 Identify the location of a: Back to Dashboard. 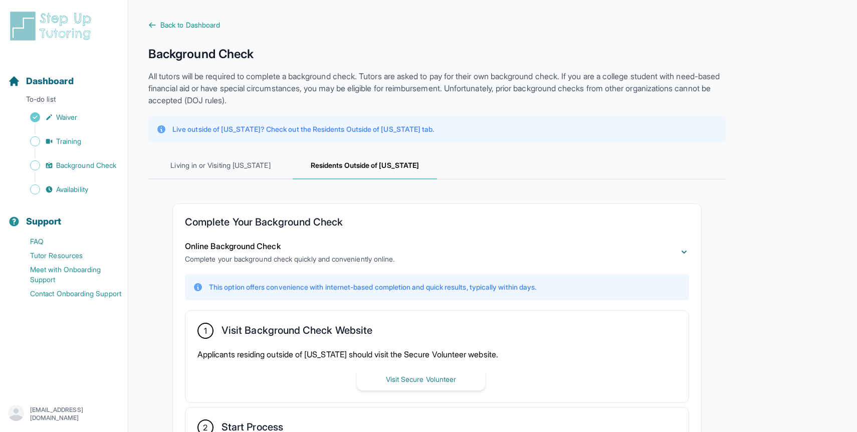
(437, 25).